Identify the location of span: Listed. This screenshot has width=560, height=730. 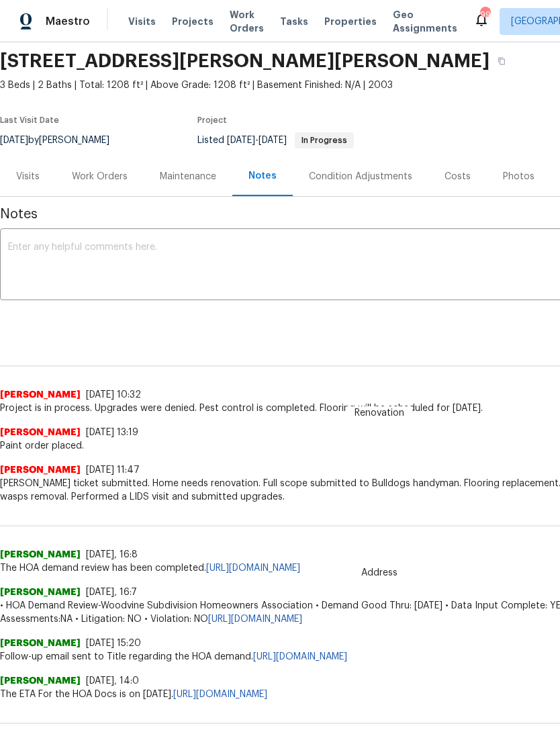
(276, 141).